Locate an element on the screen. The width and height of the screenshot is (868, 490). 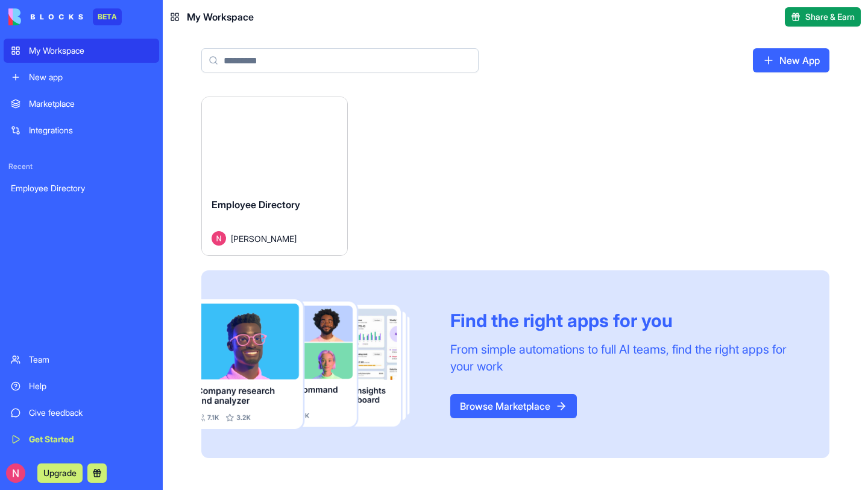
a: Get Started is located at coordinates (81, 439).